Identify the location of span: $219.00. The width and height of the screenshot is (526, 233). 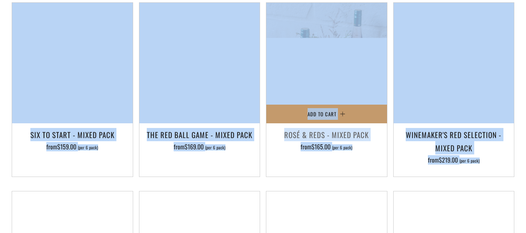
(448, 160).